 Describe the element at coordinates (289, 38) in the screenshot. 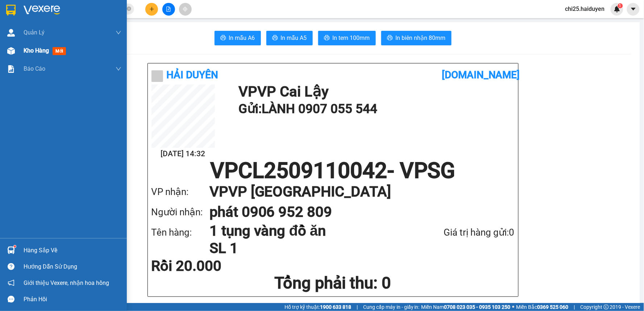

I see `button: printerIn mẫu A5` at that location.